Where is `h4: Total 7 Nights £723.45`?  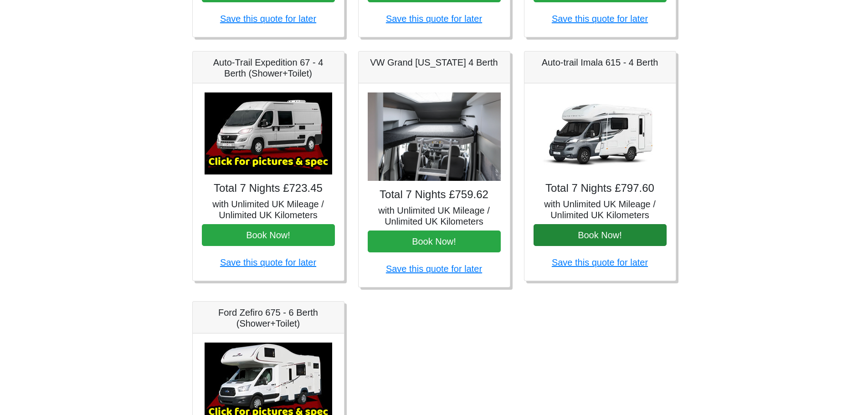
h4: Total 7 Nights £723.45 is located at coordinates (268, 188).